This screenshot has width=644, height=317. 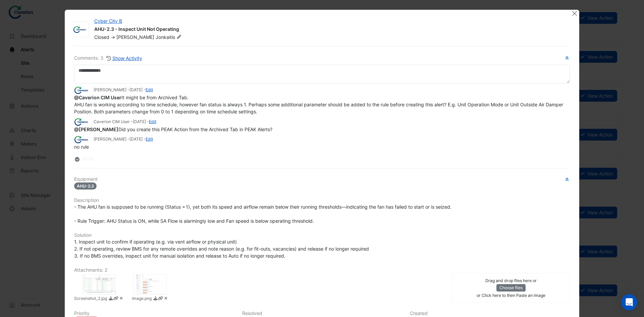 I want to click on div: AHU-2.3 - Inspect Unit Not Operating, so click(x=329, y=30).